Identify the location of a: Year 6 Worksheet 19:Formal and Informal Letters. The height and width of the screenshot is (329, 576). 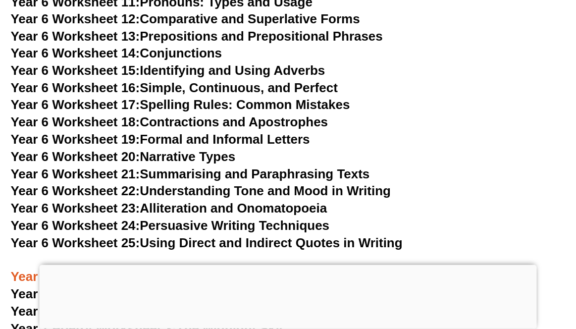
(160, 140).